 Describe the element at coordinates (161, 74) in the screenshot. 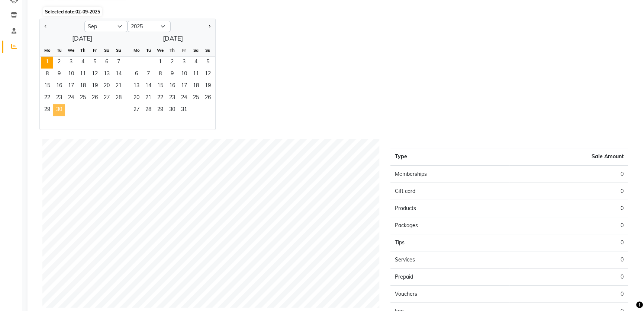

I see `div: Wednesday, October 8, 2025` at that location.